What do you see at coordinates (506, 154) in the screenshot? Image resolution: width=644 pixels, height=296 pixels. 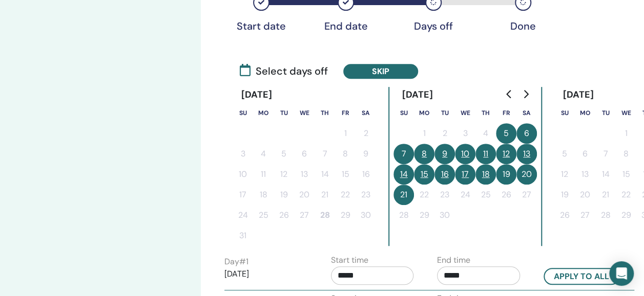 I see `button: 12` at bounding box center [506, 154].